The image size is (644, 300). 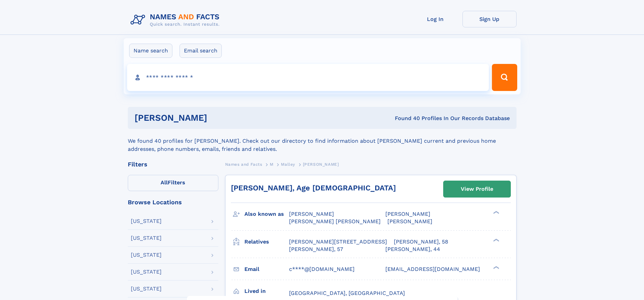 I want to click on a: Malley, so click(x=288, y=164).